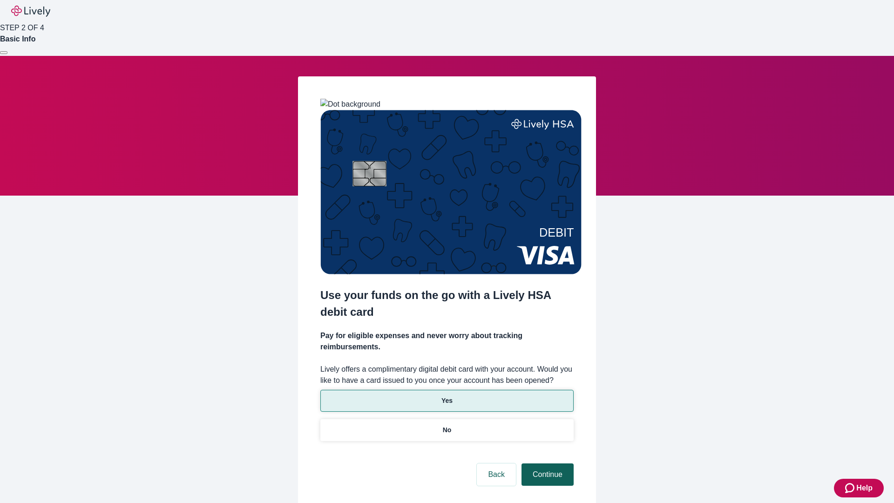 Image resolution: width=894 pixels, height=503 pixels. Describe the element at coordinates (850, 488) in the screenshot. I see `svg: Zendesk support icon` at that location.